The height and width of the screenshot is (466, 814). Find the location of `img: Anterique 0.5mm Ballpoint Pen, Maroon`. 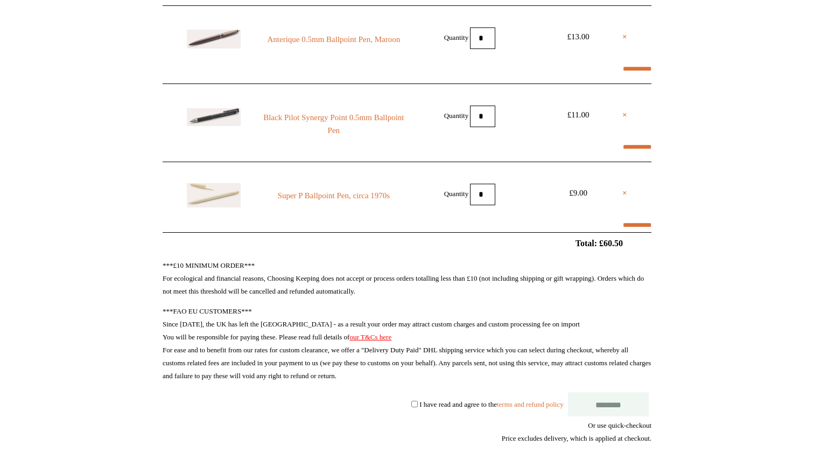

img: Anterique 0.5mm Ballpoint Pen, Maroon is located at coordinates (214, 39).